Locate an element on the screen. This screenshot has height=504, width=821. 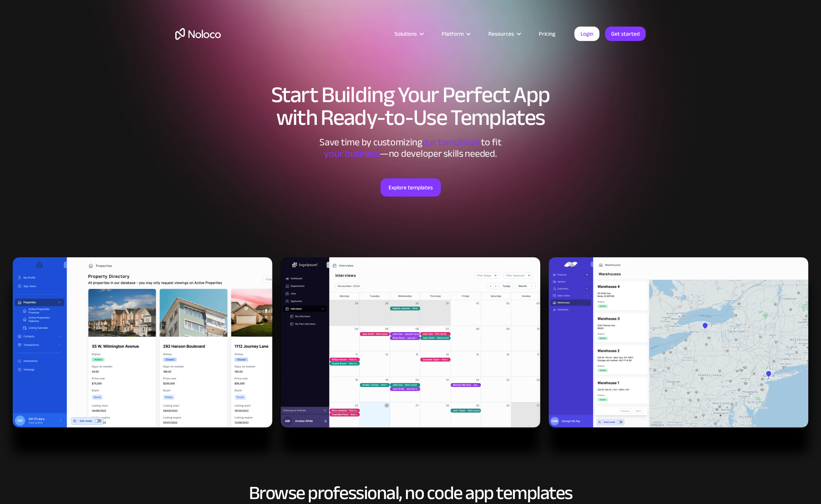
span: your business is located at coordinates (352, 154).